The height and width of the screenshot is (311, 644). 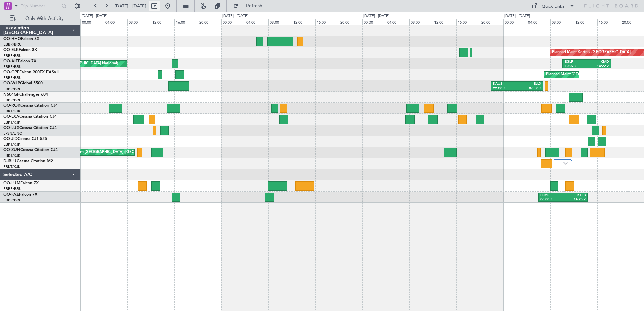 I want to click on div: 22:00 Z, so click(x=505, y=88).